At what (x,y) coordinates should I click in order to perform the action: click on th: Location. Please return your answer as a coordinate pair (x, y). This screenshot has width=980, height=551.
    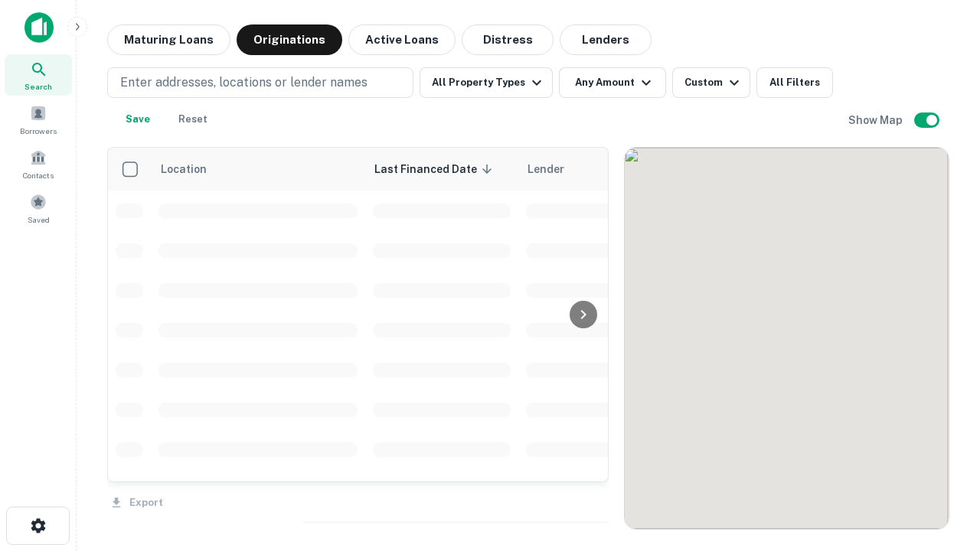
    Looking at the image, I should click on (258, 169).